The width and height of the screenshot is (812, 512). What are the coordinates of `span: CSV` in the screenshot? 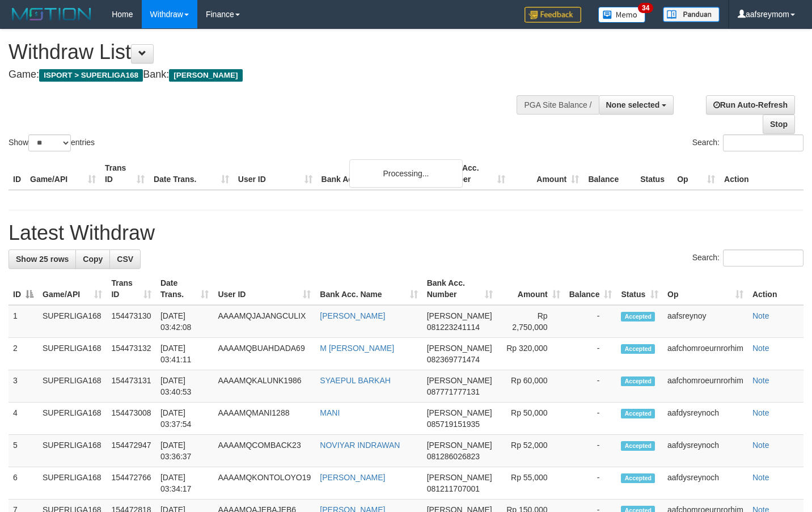 It's located at (125, 259).